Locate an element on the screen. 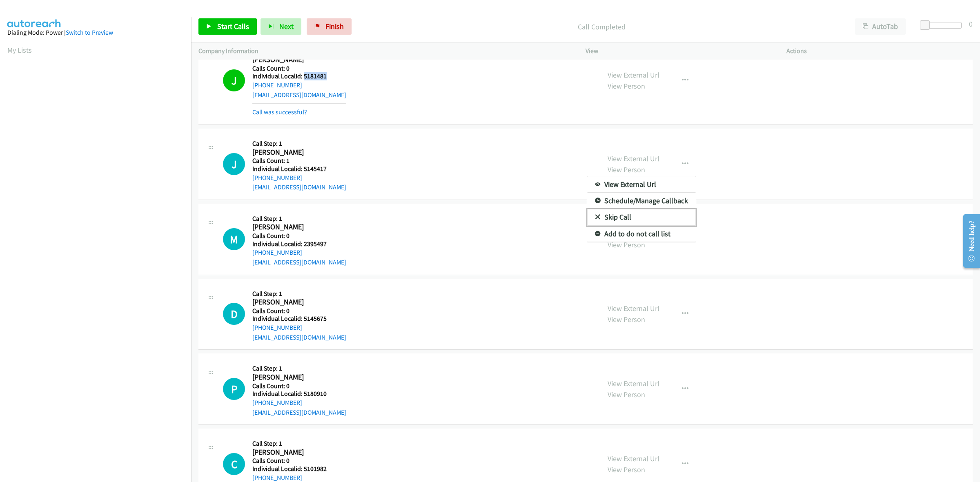  div: Need help? is located at coordinates (15, 27).